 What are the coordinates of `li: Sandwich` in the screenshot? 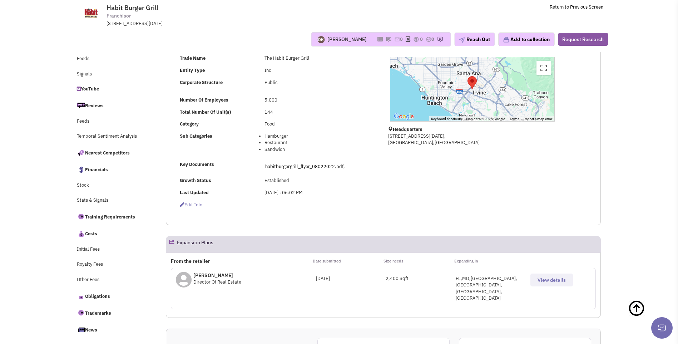 It's located at (319, 149).